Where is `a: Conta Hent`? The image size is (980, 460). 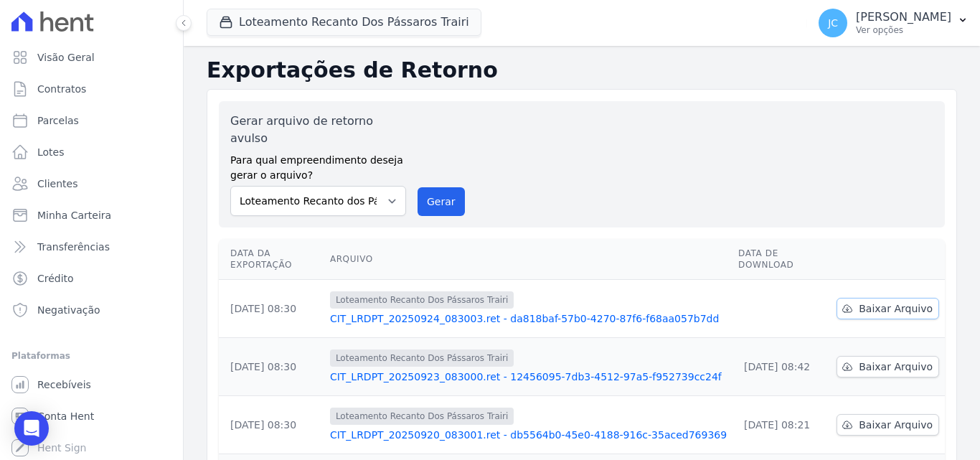
a: Conta Hent is located at coordinates (91, 416).